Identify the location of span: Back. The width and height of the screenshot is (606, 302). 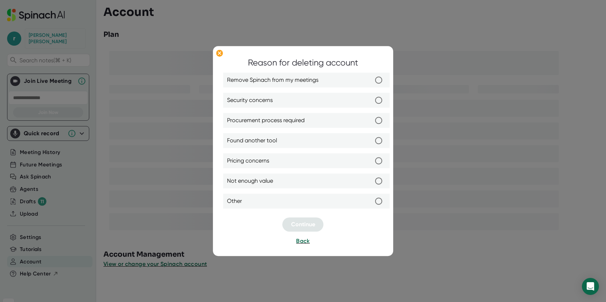
(303, 241).